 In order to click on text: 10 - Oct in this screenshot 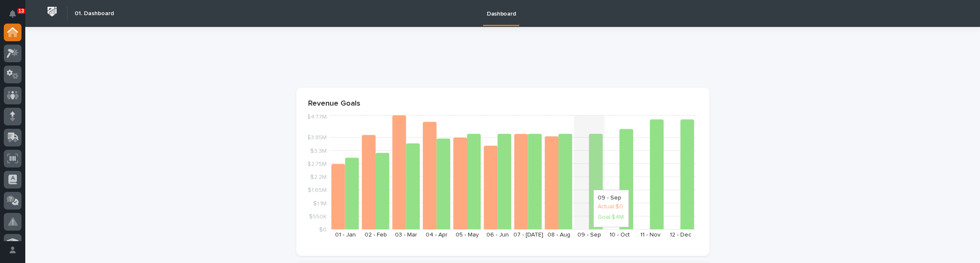, I will do `click(619, 235)`.